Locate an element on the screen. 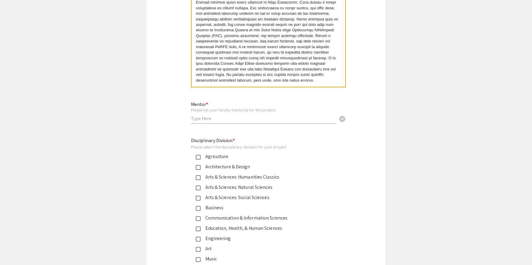 This screenshot has width=532, height=265. div: Art is located at coordinates (264, 249).